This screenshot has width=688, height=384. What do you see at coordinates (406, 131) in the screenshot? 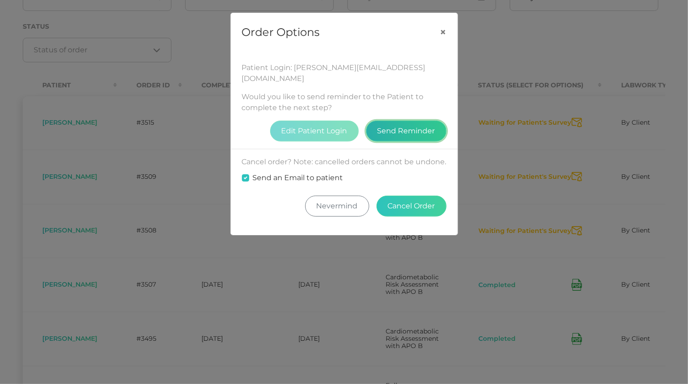
I see `button: Send Reminder` at bounding box center [406, 131].